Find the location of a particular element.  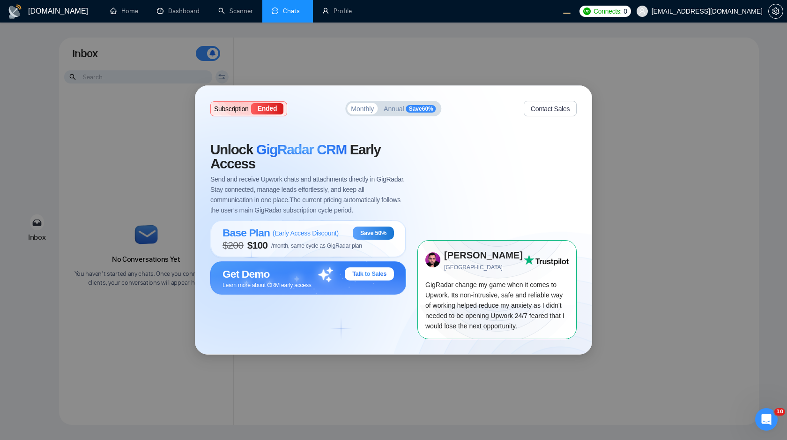

span: Monthly is located at coordinates (362, 109).